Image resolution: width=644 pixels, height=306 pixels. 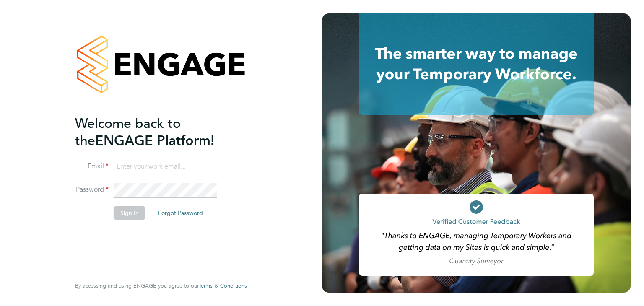 I want to click on span: By accessing and using ENGAGE you agree to our, so click(x=161, y=286).